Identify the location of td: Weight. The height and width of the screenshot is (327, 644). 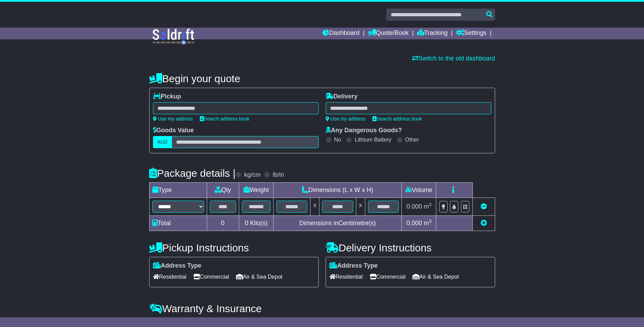
(256, 190).